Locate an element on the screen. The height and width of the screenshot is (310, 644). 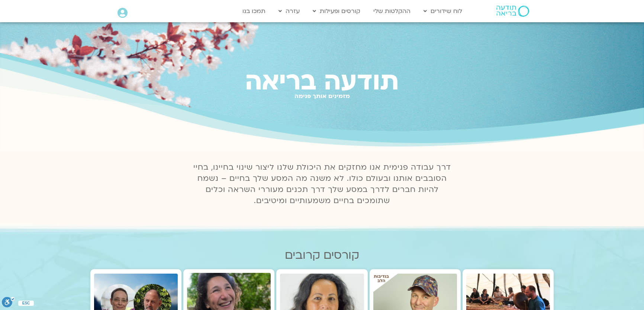
a: קורסים ופעילות is located at coordinates (337, 11).